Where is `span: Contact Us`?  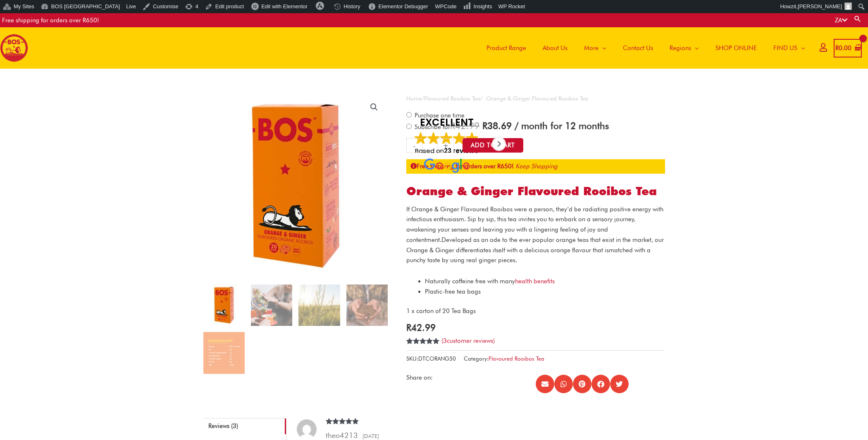 span: Contact Us is located at coordinates (638, 48).